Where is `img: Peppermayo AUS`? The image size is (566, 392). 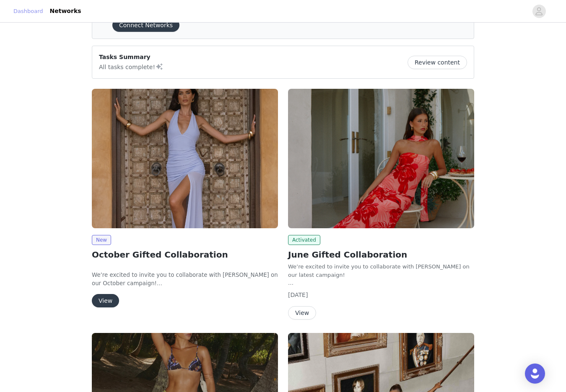 img: Peppermayo AUS is located at coordinates (381, 158).